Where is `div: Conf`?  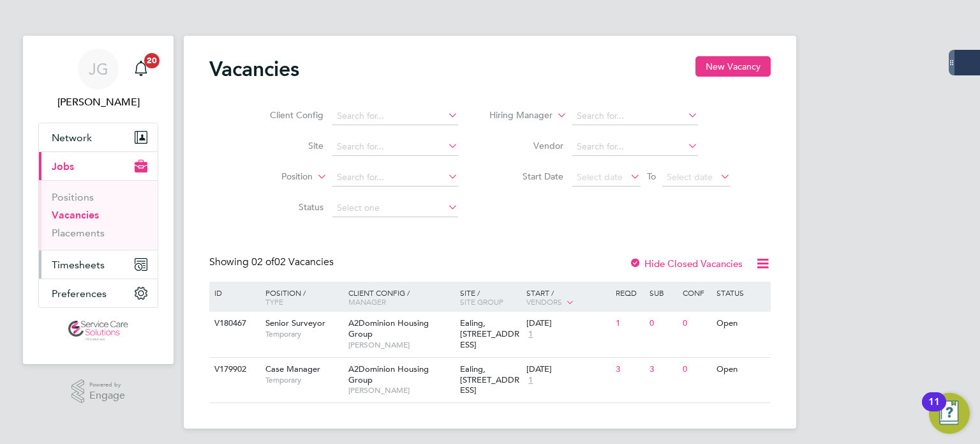 div: Conf is located at coordinates (696, 293).